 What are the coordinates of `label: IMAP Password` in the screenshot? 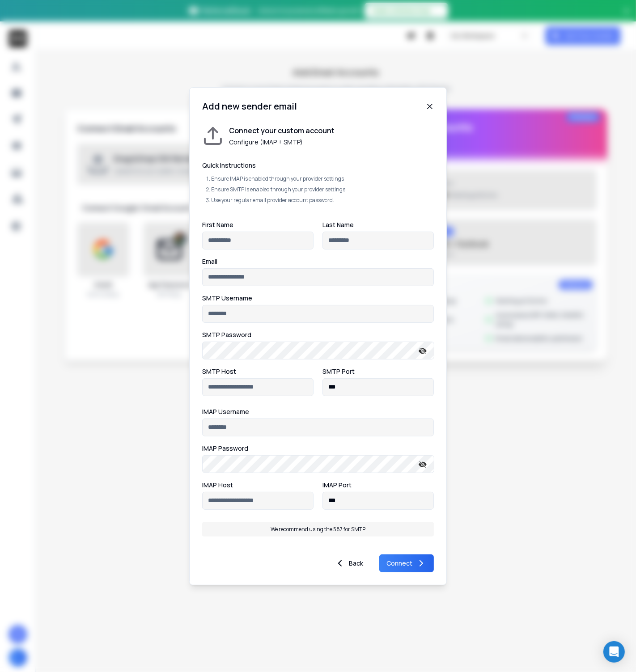 It's located at (225, 449).